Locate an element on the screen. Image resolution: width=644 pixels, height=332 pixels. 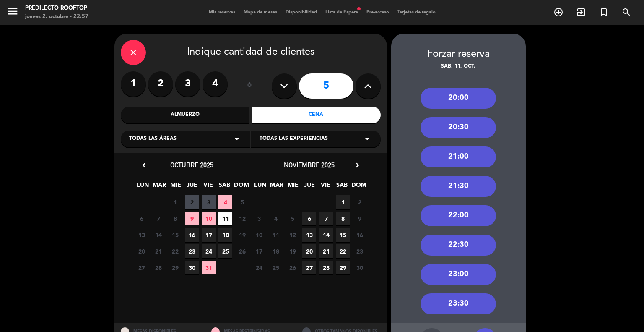
span: 31 is located at coordinates (208, 268).